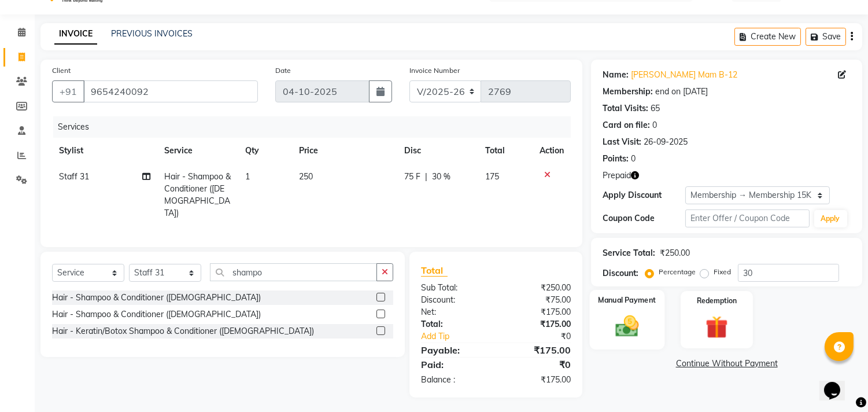 The width and height of the screenshot is (868, 412). I want to click on div: Total:, so click(454, 324).